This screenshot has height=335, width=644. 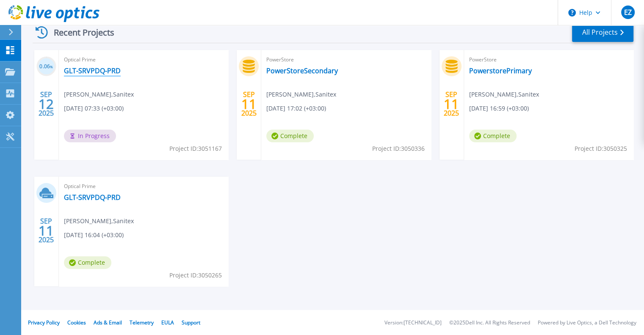 I want to click on li: © 2025 Dell Inc. All Rights Reserved, so click(x=489, y=323).